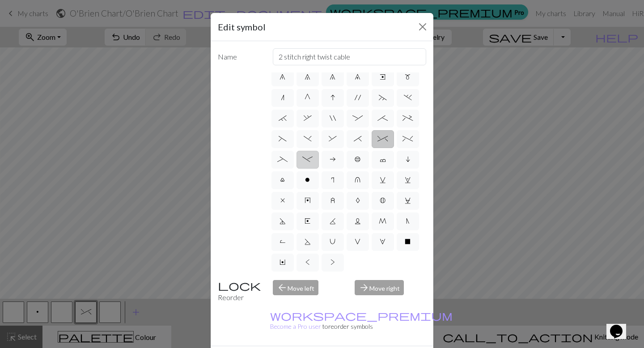 The width and height of the screenshot is (644, 348). I want to click on span: A, so click(358, 200).